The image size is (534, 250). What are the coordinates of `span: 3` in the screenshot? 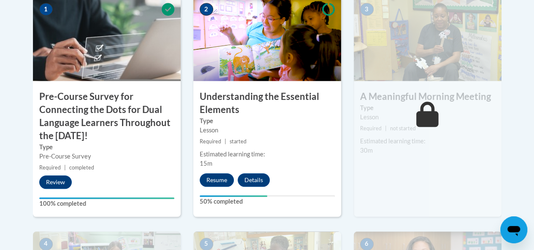 It's located at (367, 9).